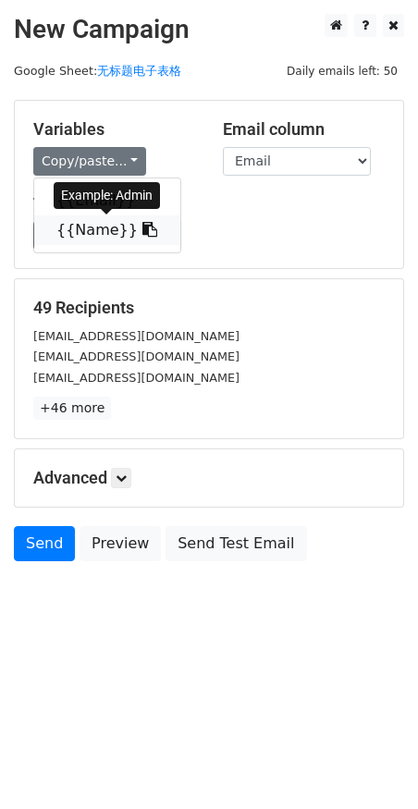  Describe the element at coordinates (90, 161) in the screenshot. I see `a: Copy/paste...` at that location.